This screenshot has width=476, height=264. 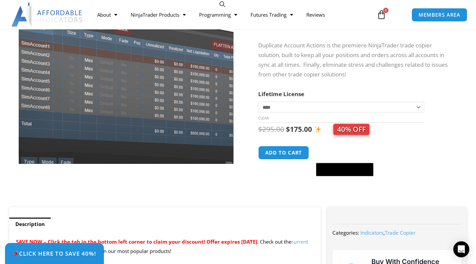 What do you see at coordinates (271, 15) in the screenshot?
I see `a: Futures Trading` at bounding box center [271, 15].